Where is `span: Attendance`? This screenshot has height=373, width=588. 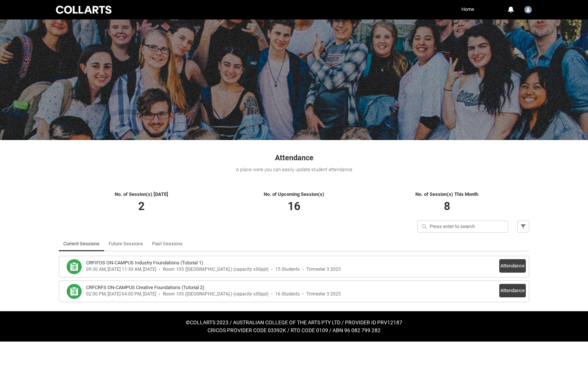
span: Attendance is located at coordinates (294, 158).